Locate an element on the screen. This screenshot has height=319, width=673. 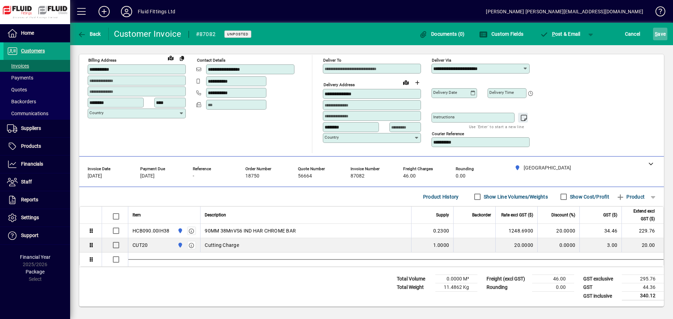
span: 0.00 is located at coordinates (461, 176).